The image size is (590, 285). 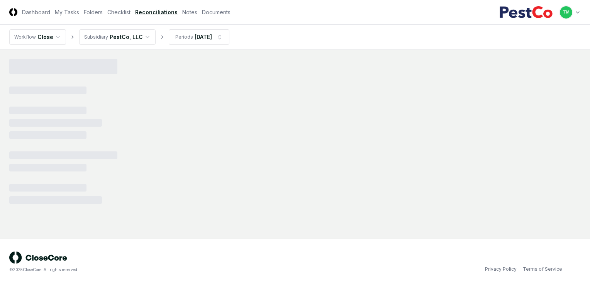 What do you see at coordinates (566, 12) in the screenshot?
I see `span: TM` at bounding box center [566, 12].